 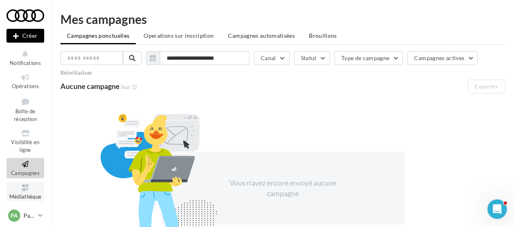 I want to click on button: Notifications, so click(x=25, y=58).